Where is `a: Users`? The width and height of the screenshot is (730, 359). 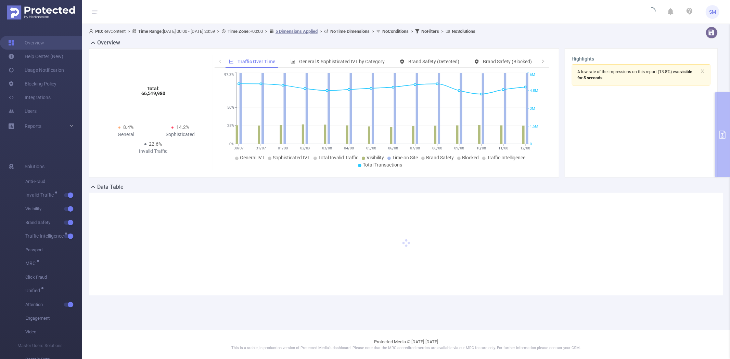 a: Users is located at coordinates (22, 111).